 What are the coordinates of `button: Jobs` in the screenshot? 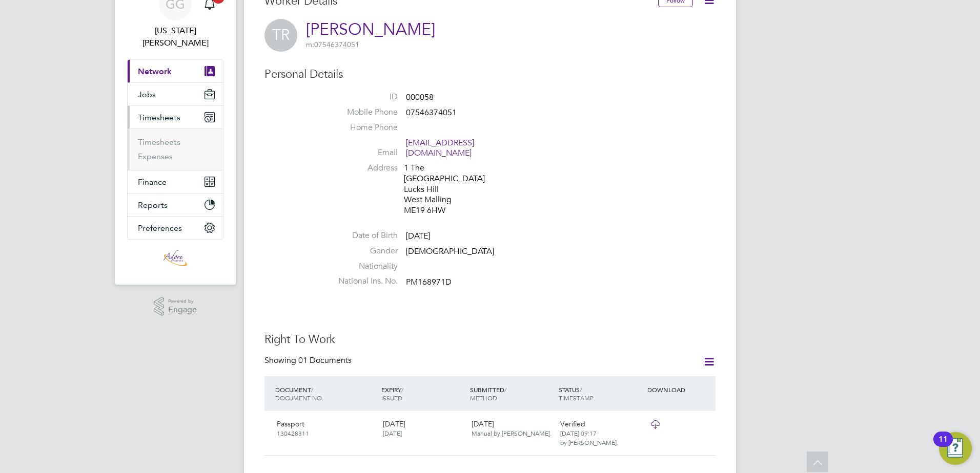 It's located at (176, 94).